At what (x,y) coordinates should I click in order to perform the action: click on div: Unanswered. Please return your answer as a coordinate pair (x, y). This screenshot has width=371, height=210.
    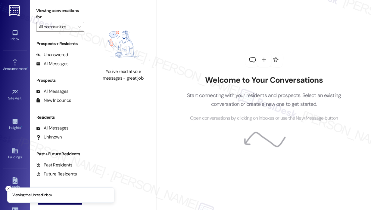
    Looking at the image, I should click on (52, 55).